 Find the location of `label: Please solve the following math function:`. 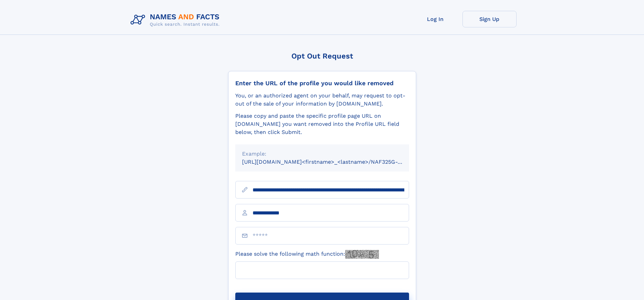

label: Please solve the following math function: is located at coordinates (307, 255).